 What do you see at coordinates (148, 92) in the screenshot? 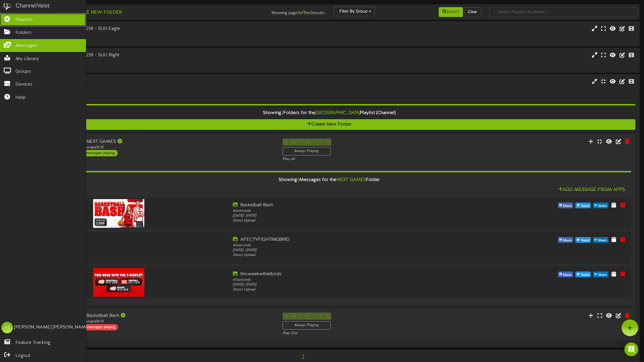
I see `div: # 8694` at bounding box center [148, 92].